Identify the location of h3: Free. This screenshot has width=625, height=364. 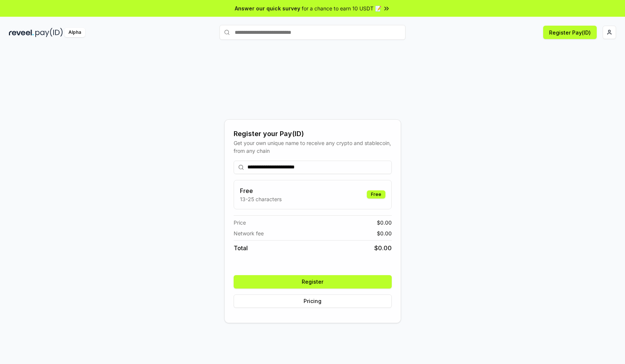
(261, 191).